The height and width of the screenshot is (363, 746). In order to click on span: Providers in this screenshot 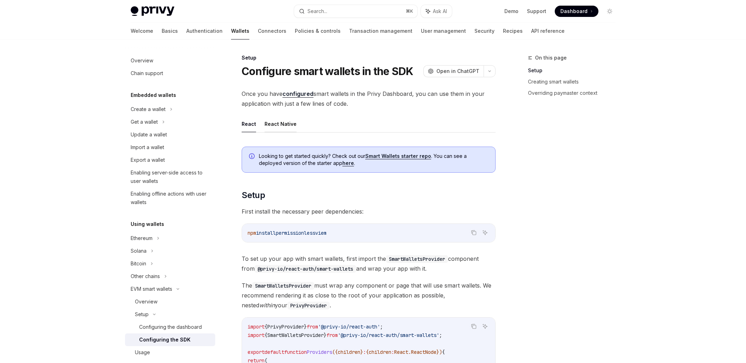, I will do `click(319, 352)`.